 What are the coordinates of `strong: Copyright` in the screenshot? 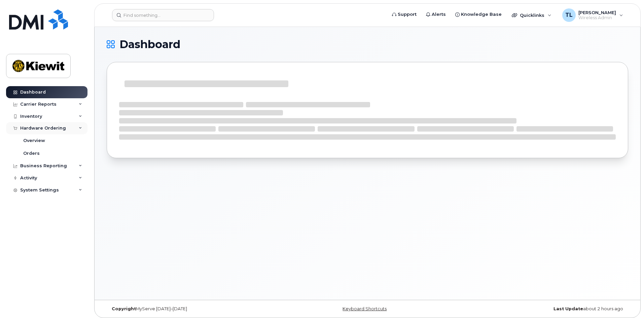 It's located at (124, 308).